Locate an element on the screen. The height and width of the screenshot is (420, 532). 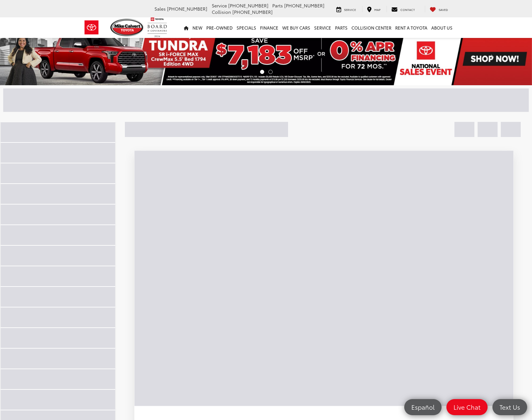
span: Parts is located at coordinates (277, 5).